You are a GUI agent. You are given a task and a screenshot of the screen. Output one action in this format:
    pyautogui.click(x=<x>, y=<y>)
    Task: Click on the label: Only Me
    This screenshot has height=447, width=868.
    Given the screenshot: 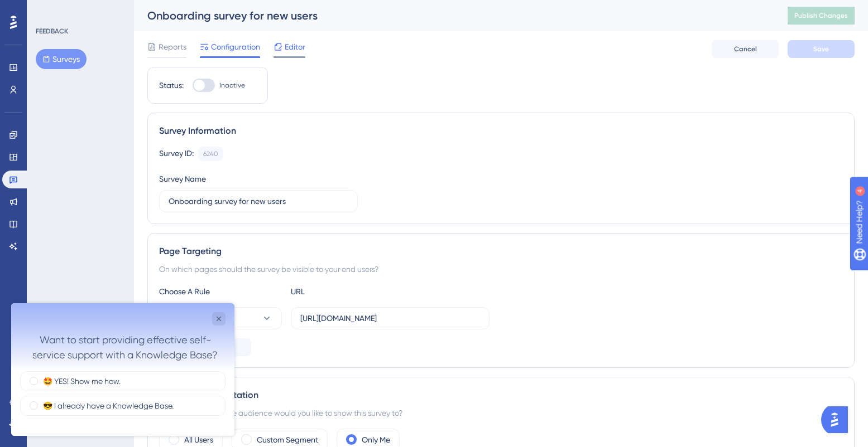 What is the action you would take?
    pyautogui.click(x=376, y=440)
    